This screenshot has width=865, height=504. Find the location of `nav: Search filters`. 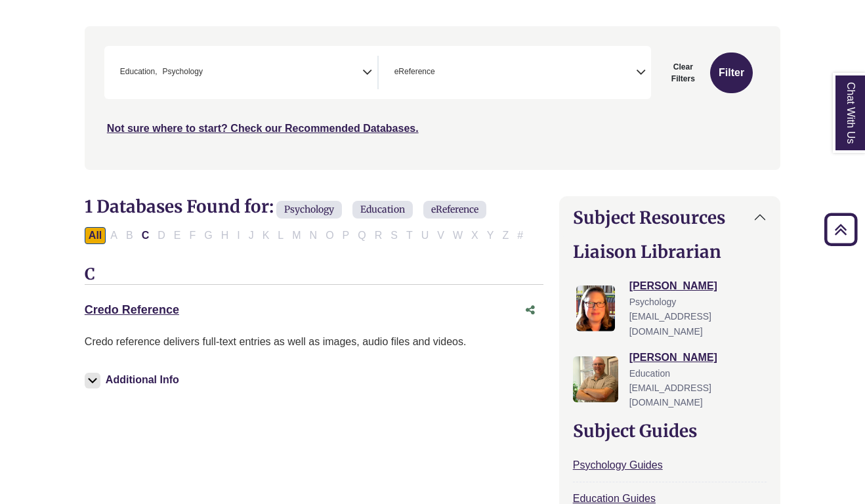

nav: Search filters is located at coordinates (432, 98).